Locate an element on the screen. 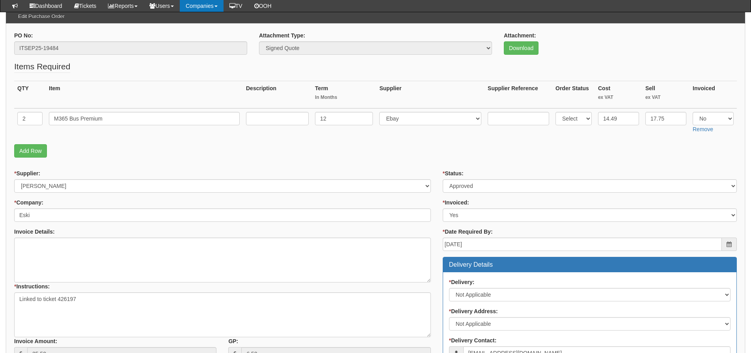  th: Term is located at coordinates (344, 95).